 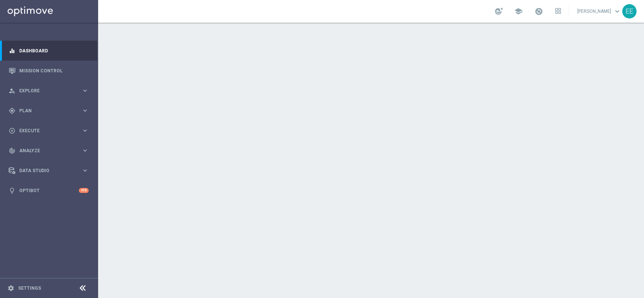 I want to click on div: Data Studio keyboard_arrow_right, so click(x=48, y=171).